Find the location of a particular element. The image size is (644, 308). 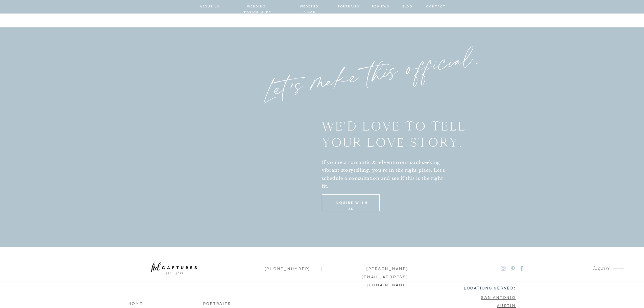

a: HOME is located at coordinates (148, 302).